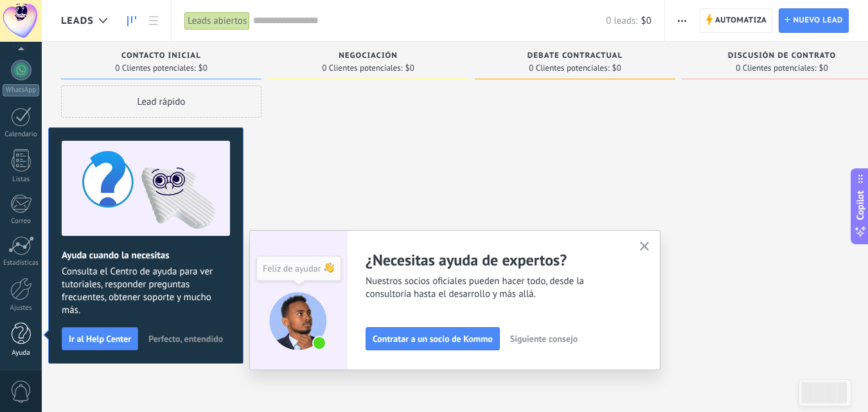 This screenshot has width=868, height=412. I want to click on span: Nuestros socios oficiales pueden hacer todo, desde la consultoría hasta el desarrollo y más allá., so click(494, 288).